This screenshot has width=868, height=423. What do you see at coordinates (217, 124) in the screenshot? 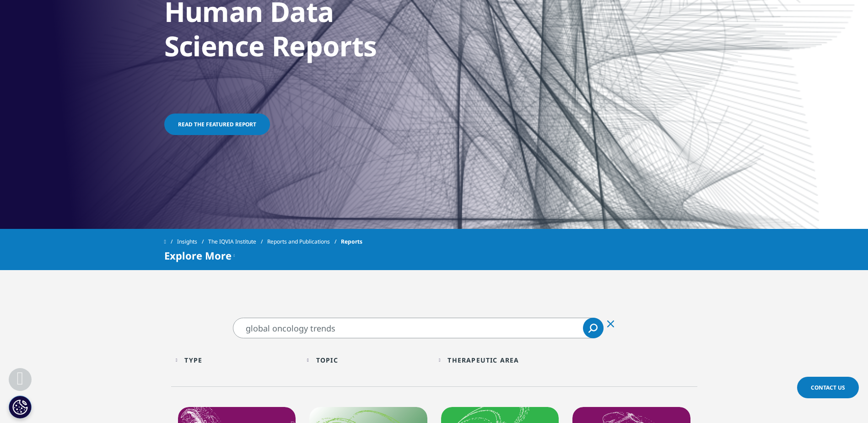
I see `span: Read the featured report` at bounding box center [217, 124].